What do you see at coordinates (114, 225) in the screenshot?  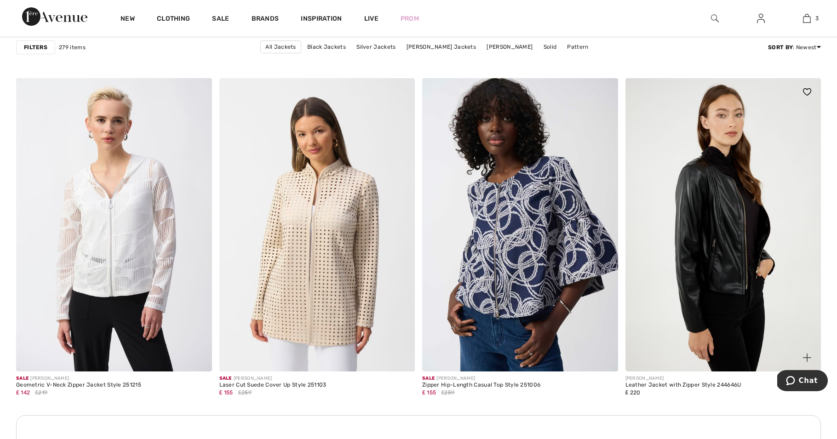 I see `img: Geometric V-Neck Zipper Jacket Style 251215. Off White` at bounding box center [114, 225].